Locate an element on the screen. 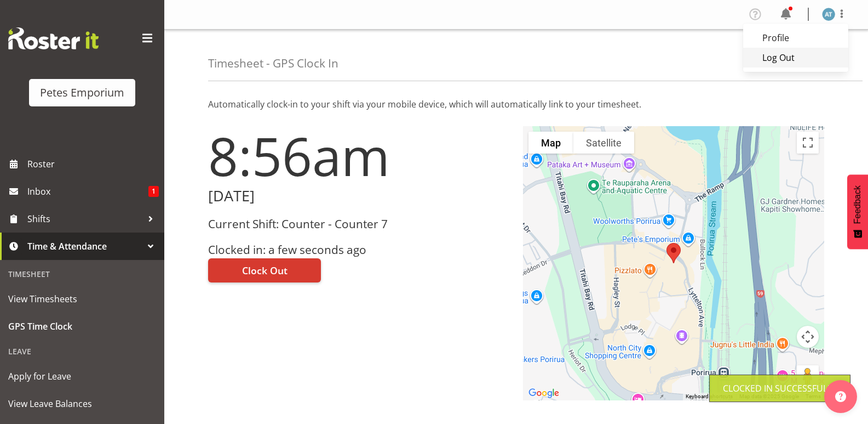  a: GPS Time Clock is located at coordinates (82, 326).